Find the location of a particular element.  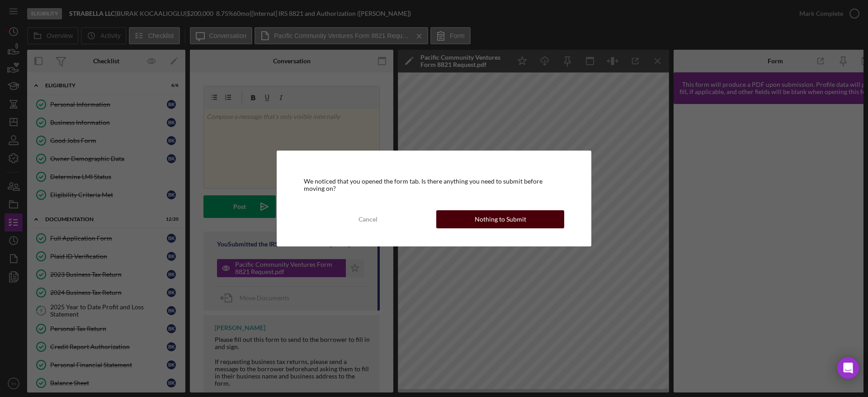

div: Nothing to Submit is located at coordinates (500, 219).